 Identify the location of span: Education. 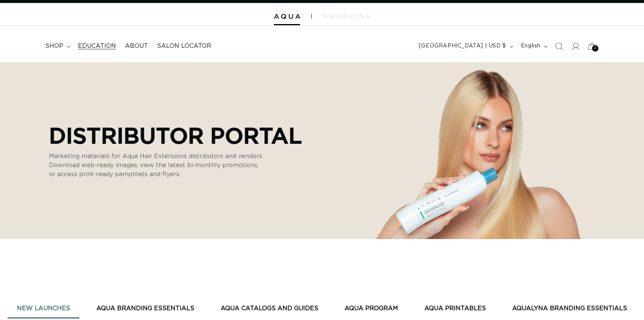
(97, 46).